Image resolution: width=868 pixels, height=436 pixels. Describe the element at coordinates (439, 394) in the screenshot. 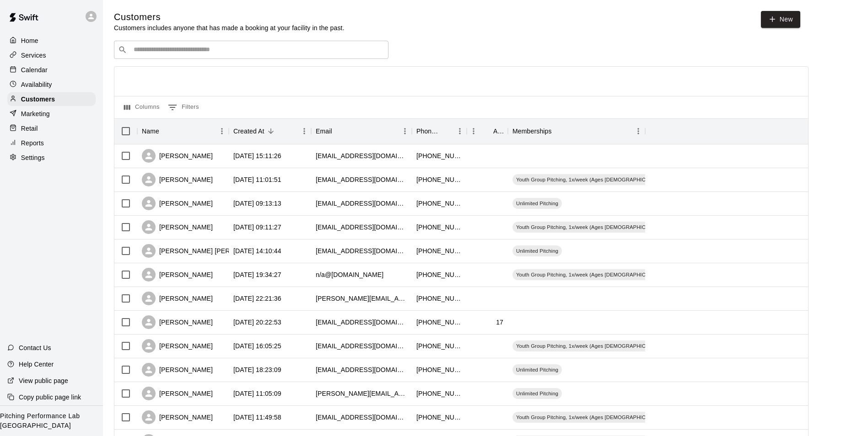

I see `div: +12705198649` at that location.